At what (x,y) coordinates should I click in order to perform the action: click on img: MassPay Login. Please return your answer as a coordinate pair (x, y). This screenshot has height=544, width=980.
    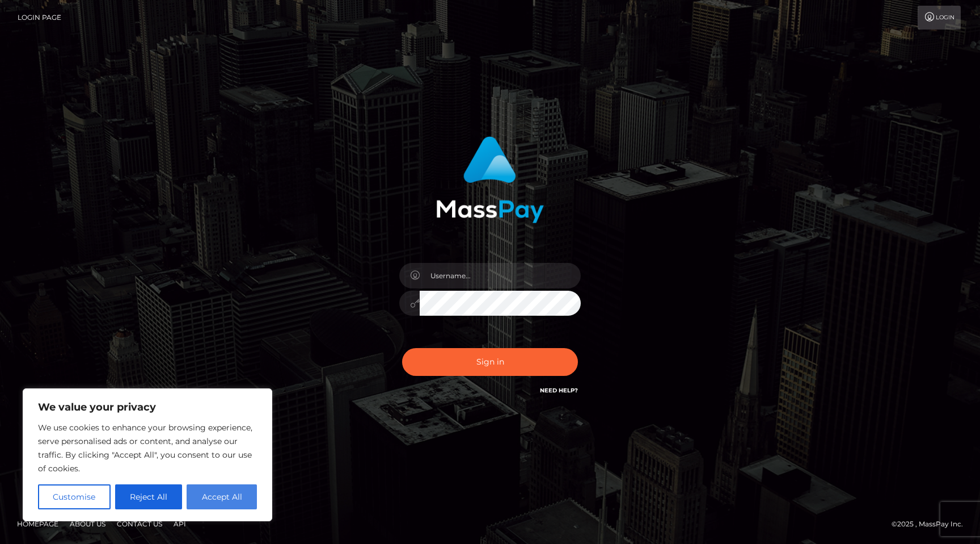
    Looking at the image, I should click on (490, 180).